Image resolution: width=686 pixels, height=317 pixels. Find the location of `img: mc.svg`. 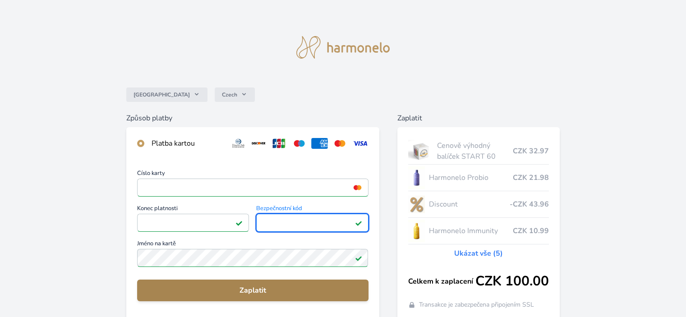

img: mc.svg is located at coordinates (340, 143).